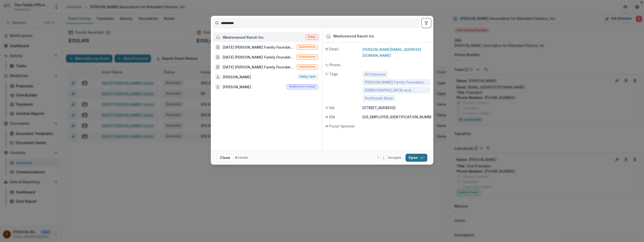 This screenshot has height=242, width=644. What do you see at coordinates (342, 126) in the screenshot?
I see `span: Fiscal Sponsor` at bounding box center [342, 126].